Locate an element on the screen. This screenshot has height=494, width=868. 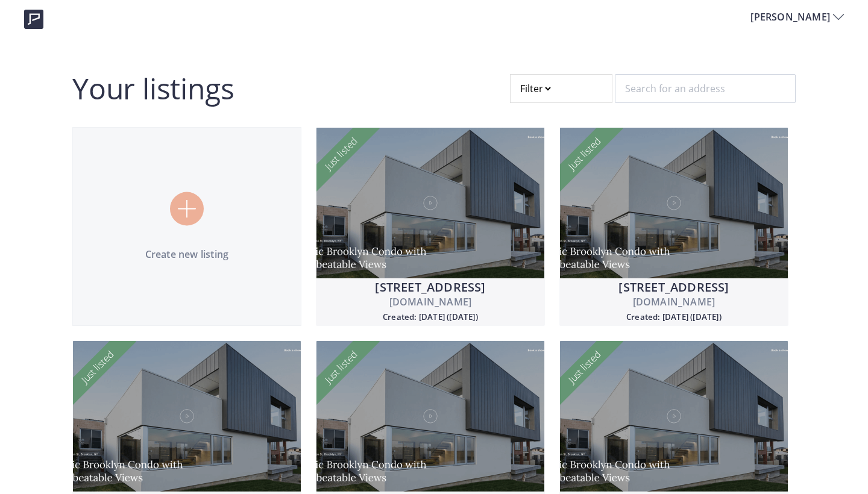
p: Create new listing is located at coordinates (187, 254).